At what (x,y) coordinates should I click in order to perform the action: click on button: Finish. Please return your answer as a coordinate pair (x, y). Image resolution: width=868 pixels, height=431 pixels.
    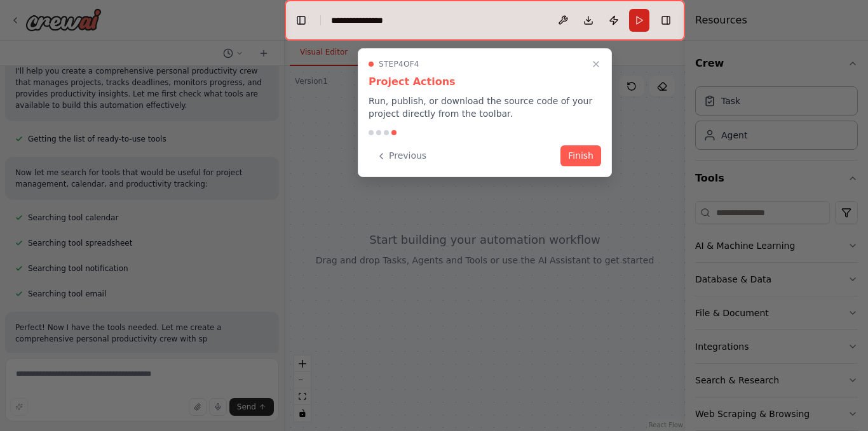
    Looking at the image, I should click on (580, 155).